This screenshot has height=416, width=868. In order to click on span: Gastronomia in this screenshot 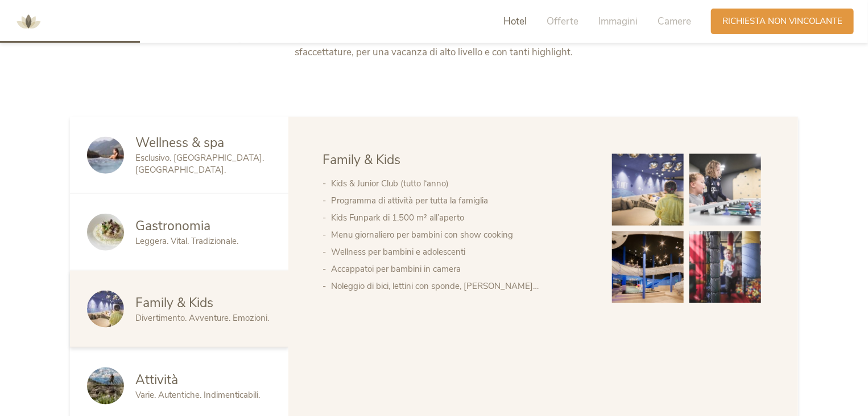, I will do `click(173, 226)`.